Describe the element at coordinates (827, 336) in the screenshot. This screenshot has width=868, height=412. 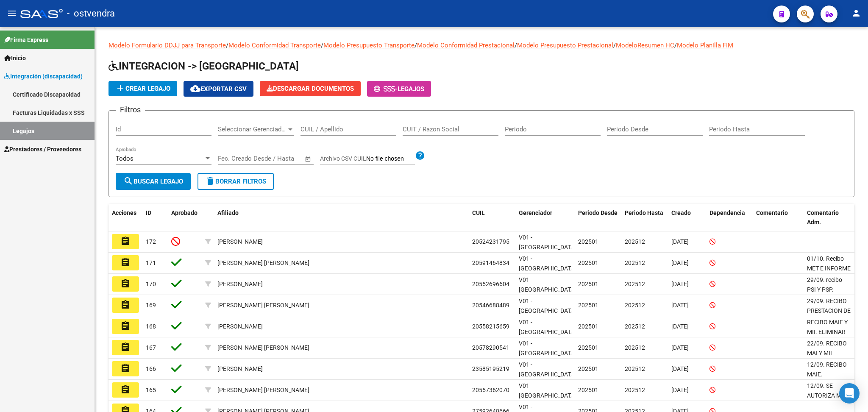
I see `span: RECIBO MAIE Y MII. ELIMINAR PRESTADOR ERRONEO.` at that location.